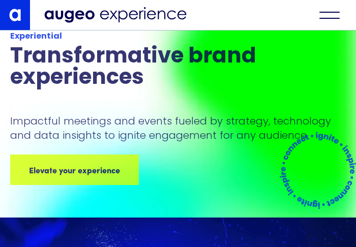 The height and width of the screenshot is (247, 356). I want to click on img: Augeo Experience business unit full logo in midnight blue., so click(115, 15).